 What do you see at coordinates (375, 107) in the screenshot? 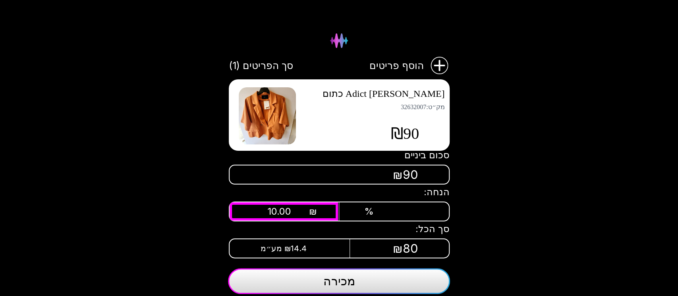
I see `span: מק״ט : 32632007` at bounding box center [375, 107].